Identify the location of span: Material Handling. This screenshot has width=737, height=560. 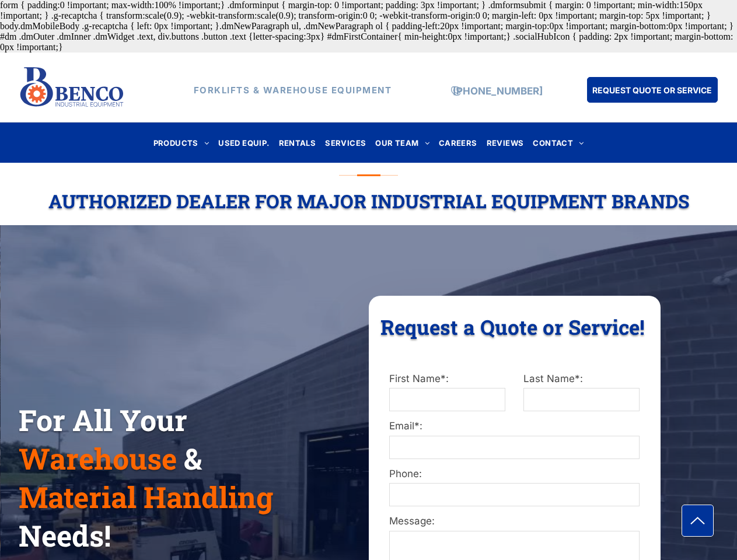
(146, 497).